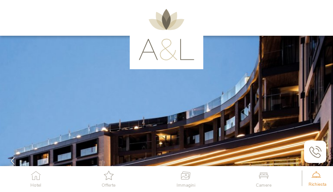 This screenshot has width=333, height=192. I want to click on span: Camere, so click(263, 185).